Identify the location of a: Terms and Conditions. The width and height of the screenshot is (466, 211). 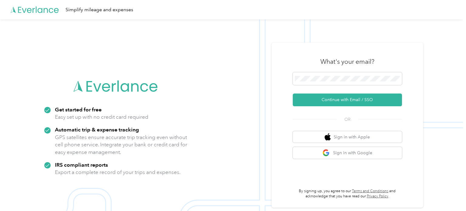
(370, 191).